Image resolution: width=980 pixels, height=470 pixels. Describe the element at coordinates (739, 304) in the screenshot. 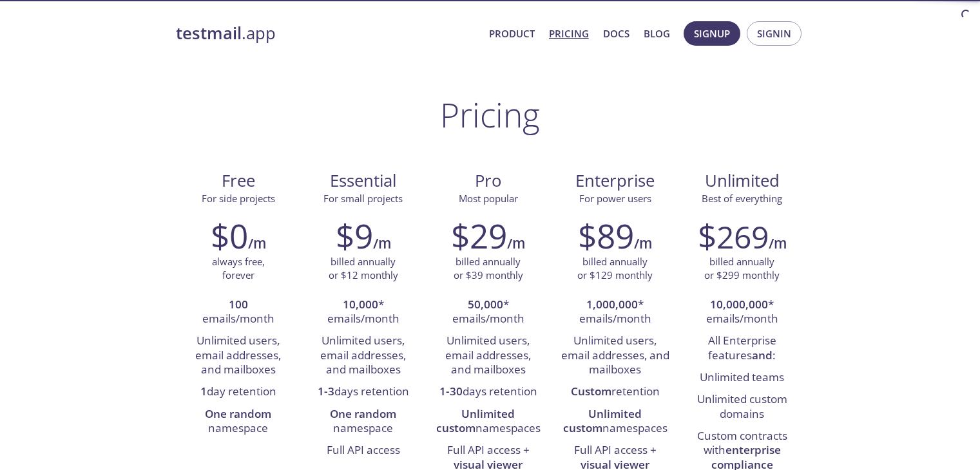

I see `strong: 10,000,000` at that location.